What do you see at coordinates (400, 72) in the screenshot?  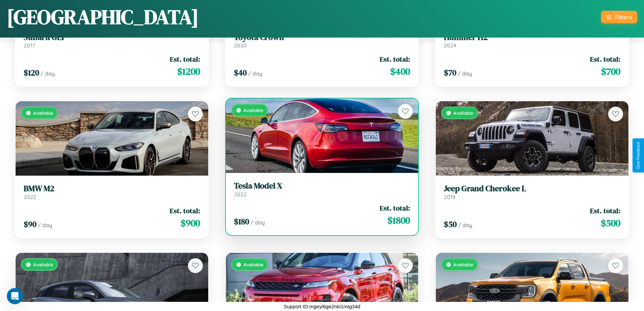 I see `span: $ 400` at bounding box center [400, 72].